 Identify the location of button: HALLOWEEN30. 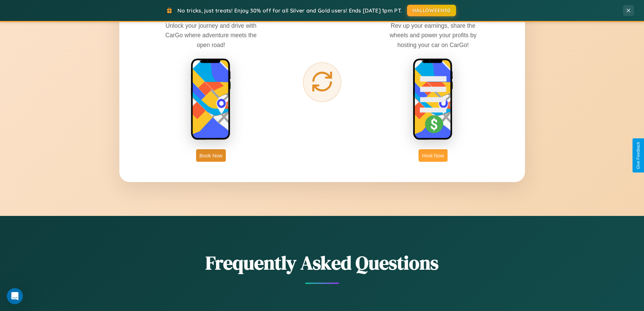
(432, 10).